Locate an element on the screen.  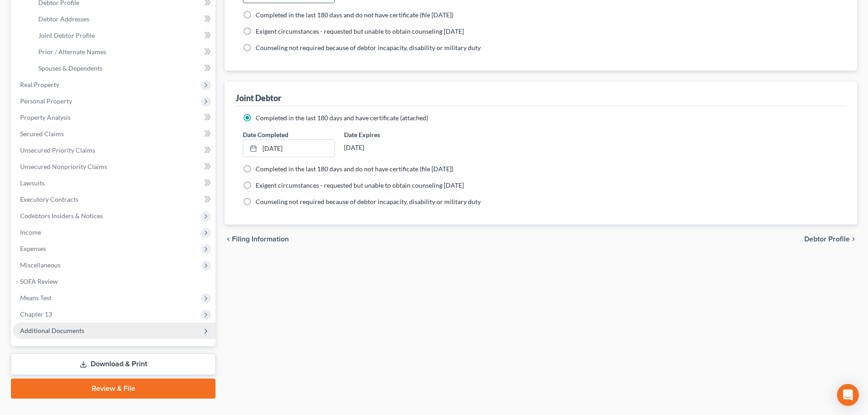
span: Filing Information is located at coordinates (260, 239).